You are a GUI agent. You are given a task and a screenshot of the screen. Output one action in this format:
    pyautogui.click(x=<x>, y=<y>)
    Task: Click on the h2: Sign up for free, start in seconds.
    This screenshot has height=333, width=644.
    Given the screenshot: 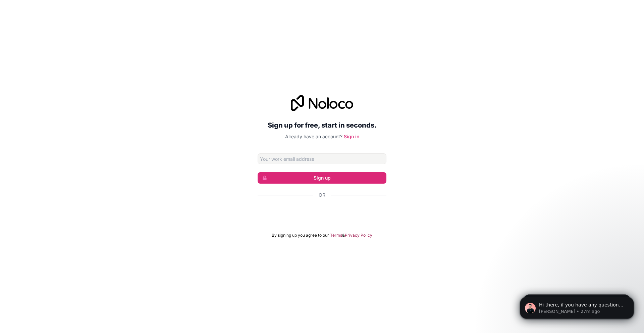 What is the action you would take?
    pyautogui.click(x=322, y=125)
    